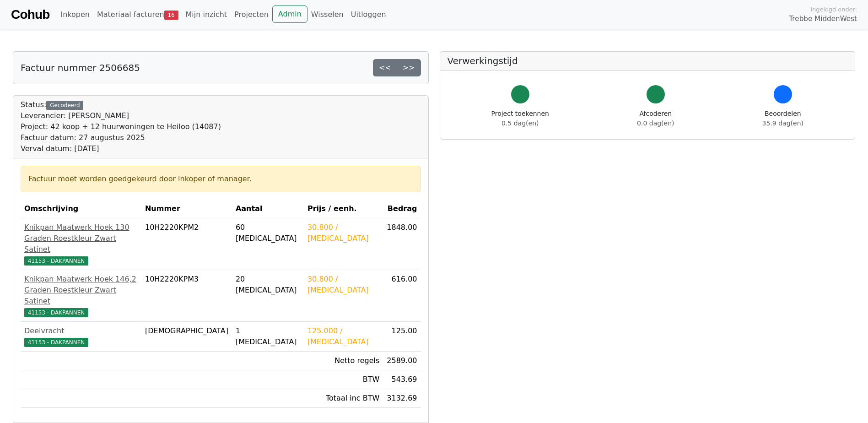  I want to click on span: 16, so click(171, 15).